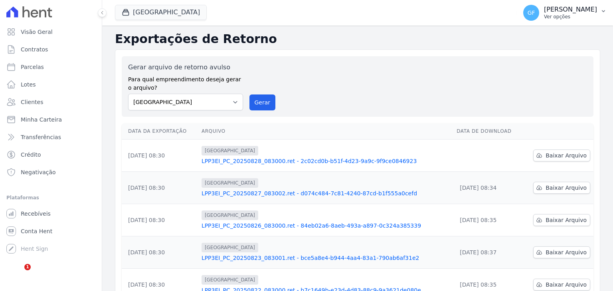  I want to click on th: Arquivo, so click(326, 131).